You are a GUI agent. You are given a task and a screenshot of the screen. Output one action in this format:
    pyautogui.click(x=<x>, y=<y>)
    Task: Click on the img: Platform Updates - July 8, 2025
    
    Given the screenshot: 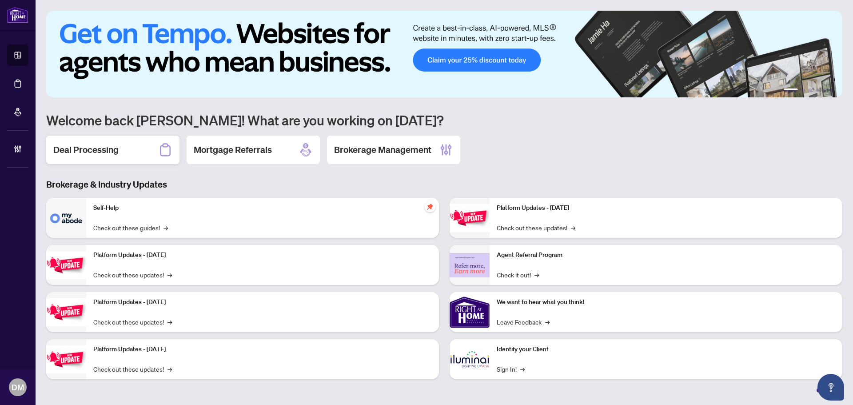 What is the action you would take?
    pyautogui.click(x=66, y=359)
    